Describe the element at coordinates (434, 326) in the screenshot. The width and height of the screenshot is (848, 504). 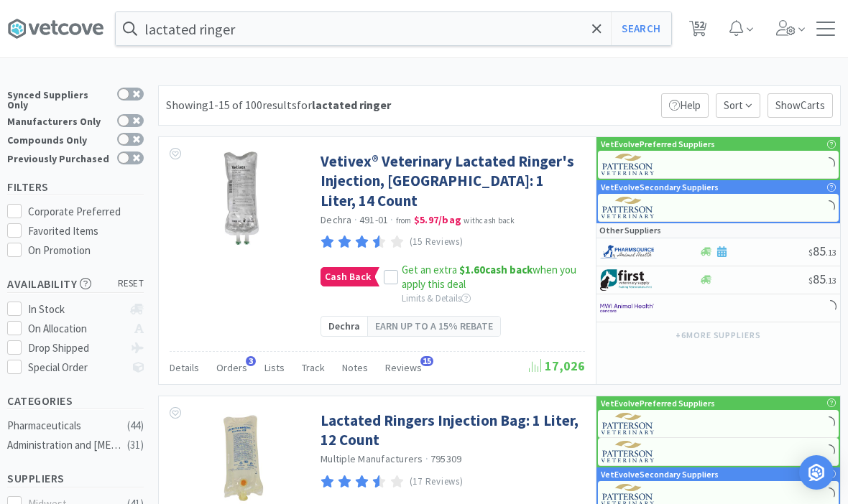
I see `span: Earn up to a 15% rebate` at that location.